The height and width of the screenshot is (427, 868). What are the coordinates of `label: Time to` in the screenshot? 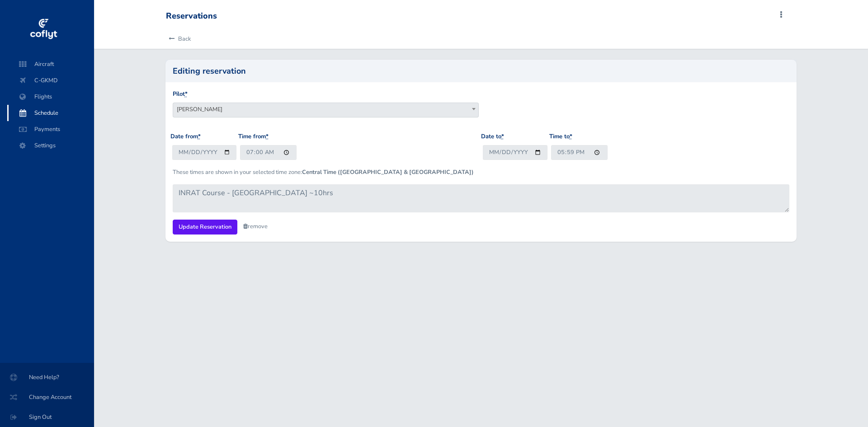 It's located at (561, 137).